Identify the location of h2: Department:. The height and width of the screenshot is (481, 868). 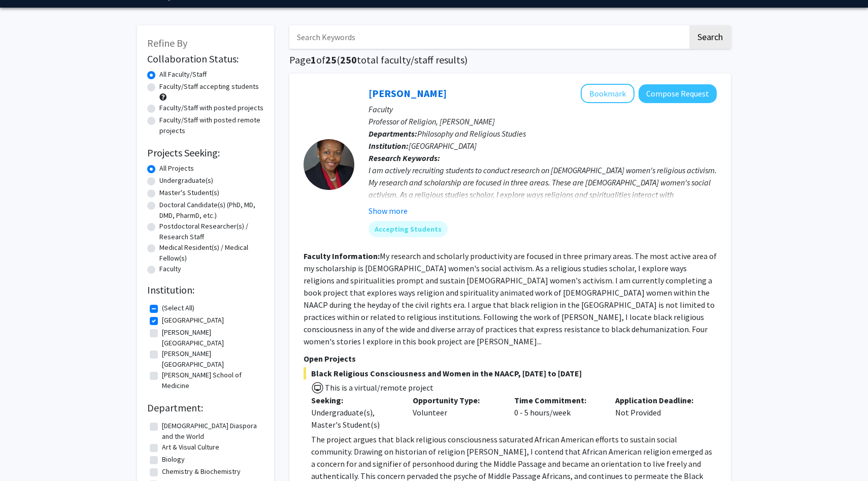
(205, 407).